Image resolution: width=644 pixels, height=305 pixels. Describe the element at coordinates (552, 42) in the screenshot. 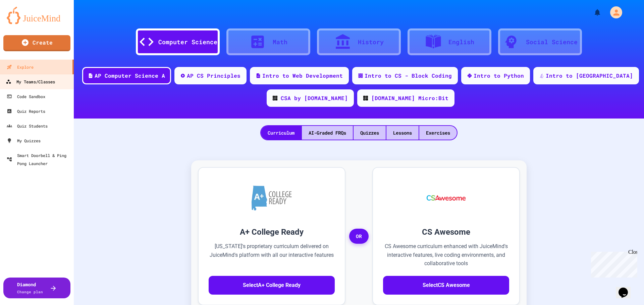

I see `div: Social Science` at that location.